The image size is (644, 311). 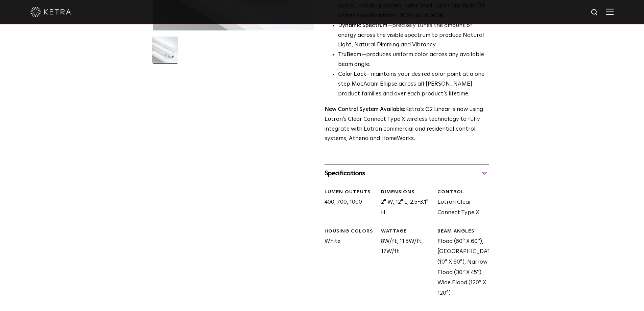 What do you see at coordinates (414, 60) in the screenshot?
I see `li: —produces uniform color across any available beam angle.` at bounding box center [414, 60].